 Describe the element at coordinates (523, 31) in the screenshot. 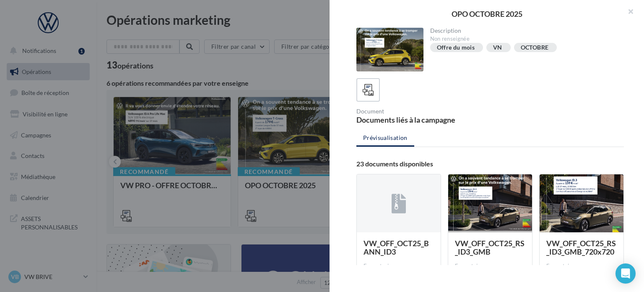

I see `div: Description` at that location.